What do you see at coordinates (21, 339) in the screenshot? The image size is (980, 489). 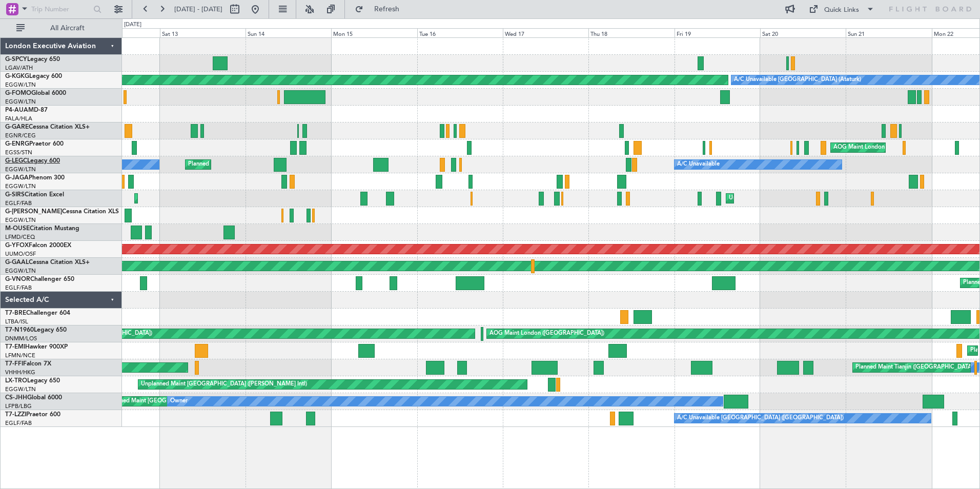 I see `a: DNMM/LOS` at bounding box center [21, 339].